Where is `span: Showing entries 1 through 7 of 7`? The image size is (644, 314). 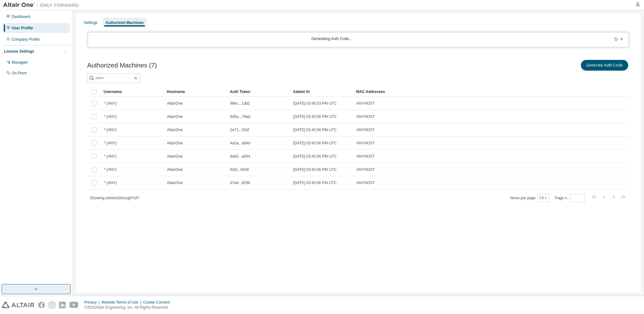
span: Showing entries 1 through 7 of 7 is located at coordinates (115, 198).